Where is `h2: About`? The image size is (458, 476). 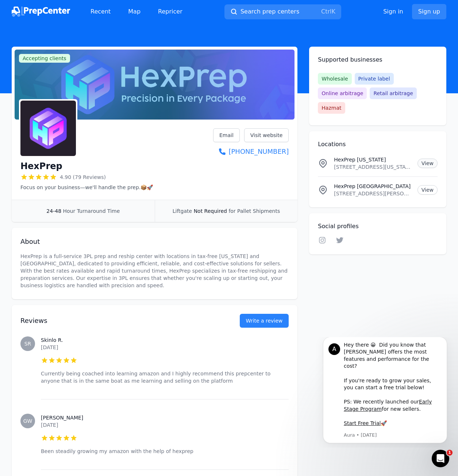
h2: About is located at coordinates (154, 242).